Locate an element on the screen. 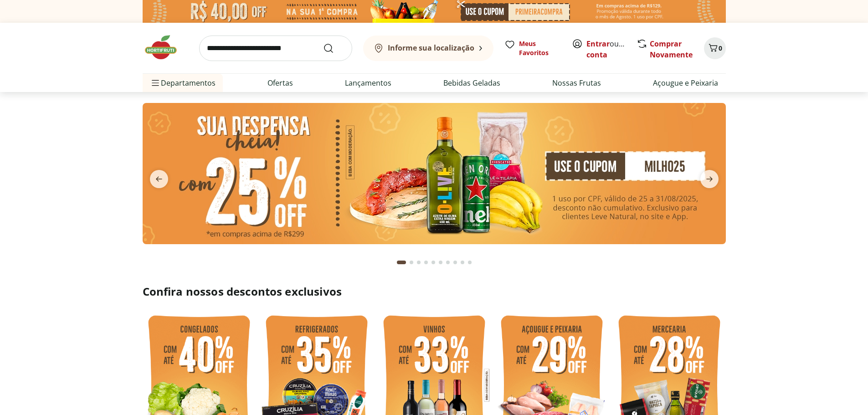  a: Bebidas Geladas is located at coordinates (472, 83).